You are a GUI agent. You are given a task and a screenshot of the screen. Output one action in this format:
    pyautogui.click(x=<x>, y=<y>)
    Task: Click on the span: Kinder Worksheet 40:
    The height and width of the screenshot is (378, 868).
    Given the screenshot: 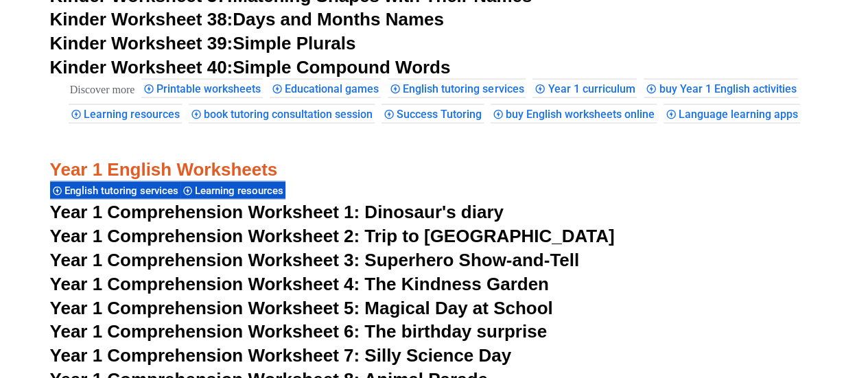 What is the action you would take?
    pyautogui.click(x=142, y=67)
    